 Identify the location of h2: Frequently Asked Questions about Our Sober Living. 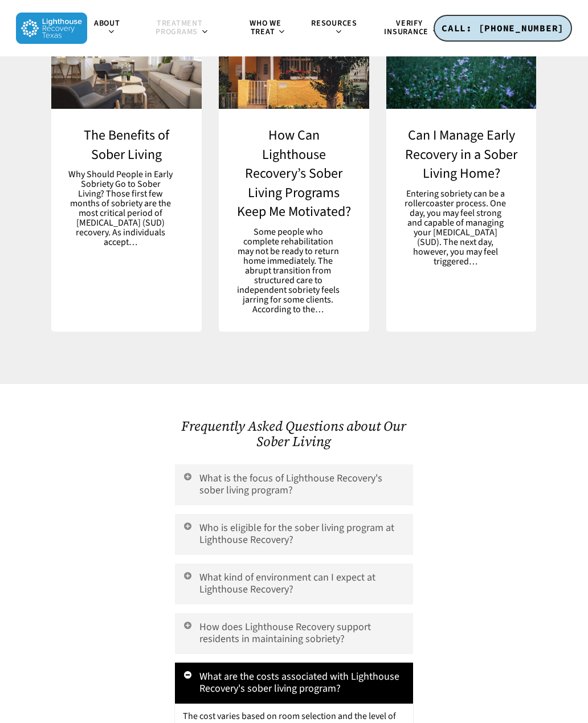
(294, 434).